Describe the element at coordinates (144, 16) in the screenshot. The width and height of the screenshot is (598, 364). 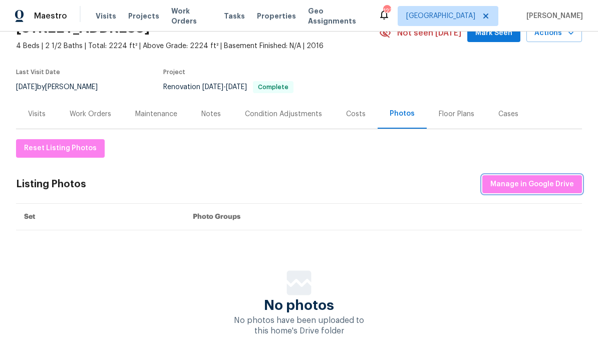
I see `span: Projects` at that location.